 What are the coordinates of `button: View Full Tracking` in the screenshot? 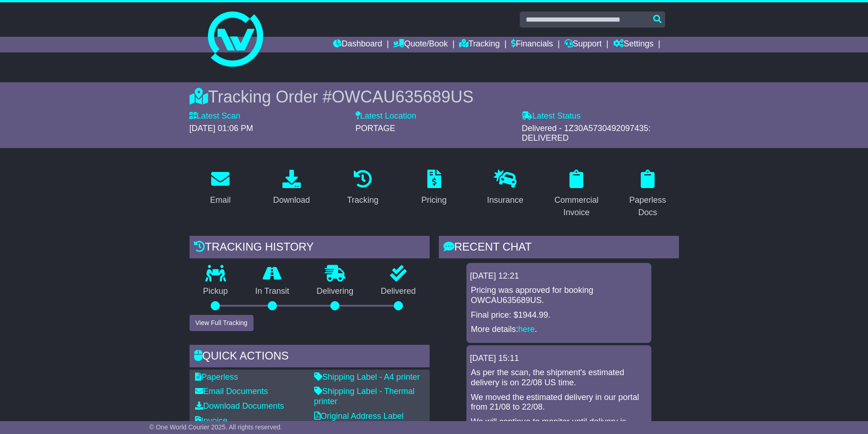 It's located at (221, 323).